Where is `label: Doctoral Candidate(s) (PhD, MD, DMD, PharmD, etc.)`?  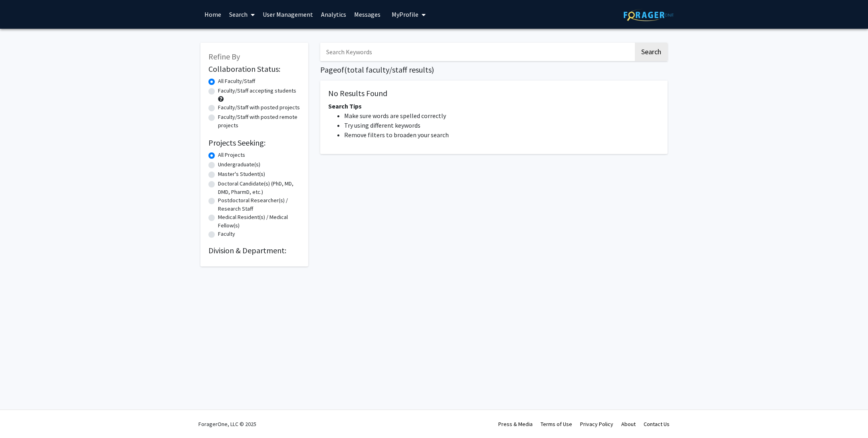
label: Doctoral Candidate(s) (PhD, MD, DMD, PharmD, etc.) is located at coordinates (259, 188).